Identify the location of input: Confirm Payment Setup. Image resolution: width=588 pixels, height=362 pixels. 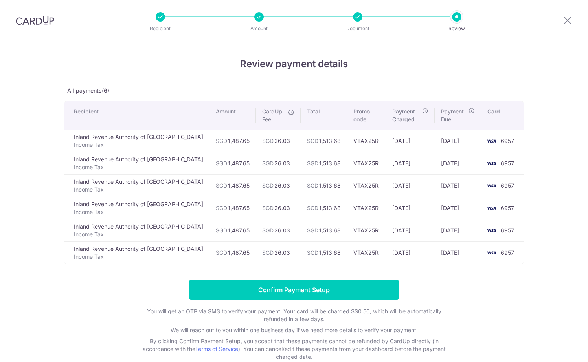
(294, 290).